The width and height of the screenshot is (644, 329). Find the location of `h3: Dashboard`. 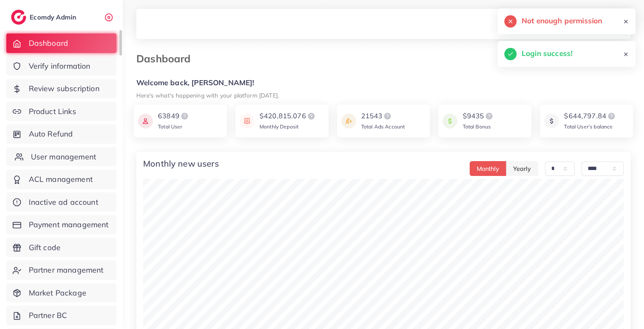

h3: Dashboard is located at coordinates (167, 58).